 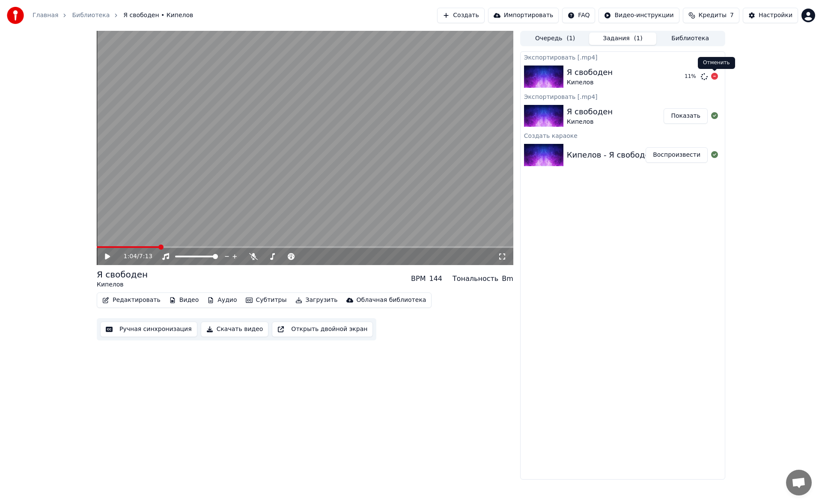 I want to click on button: Видео, so click(x=184, y=300).